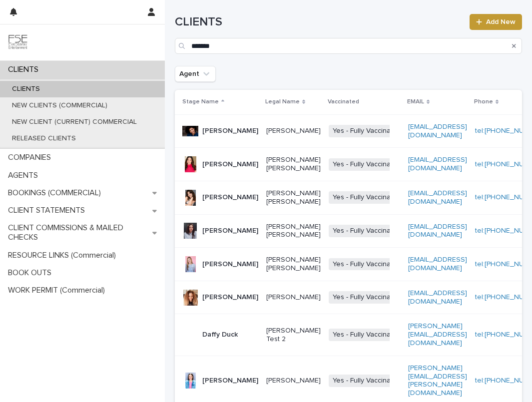 The width and height of the screenshot is (532, 402). What do you see at coordinates (78, 233) in the screenshot?
I see `p: CLIENT COMMISSIONS & MAILED CHECKS` at bounding box center [78, 233].